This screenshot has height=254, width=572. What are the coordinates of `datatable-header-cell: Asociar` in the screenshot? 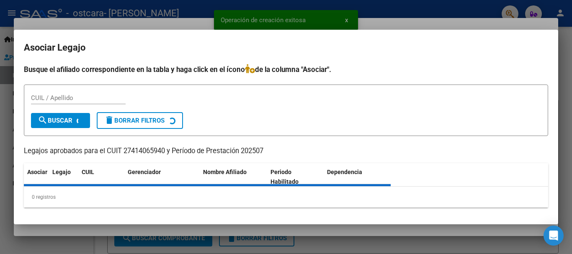 It's located at (36, 177).